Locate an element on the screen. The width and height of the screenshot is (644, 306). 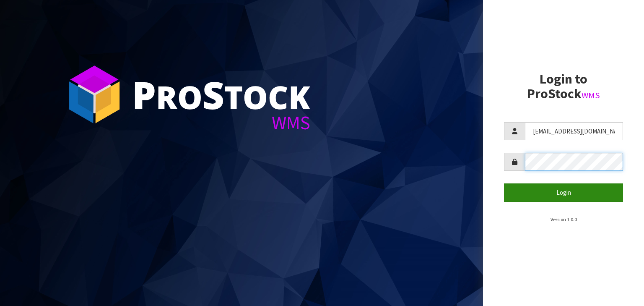
div: ro tock is located at coordinates (221, 94).